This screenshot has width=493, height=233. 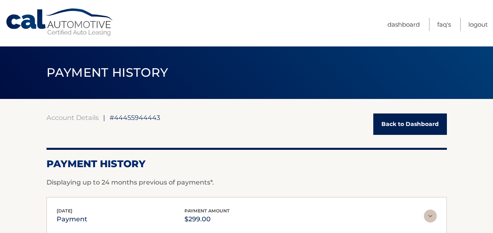 What do you see at coordinates (246, 164) in the screenshot?
I see `h2: Payment History` at bounding box center [246, 164].